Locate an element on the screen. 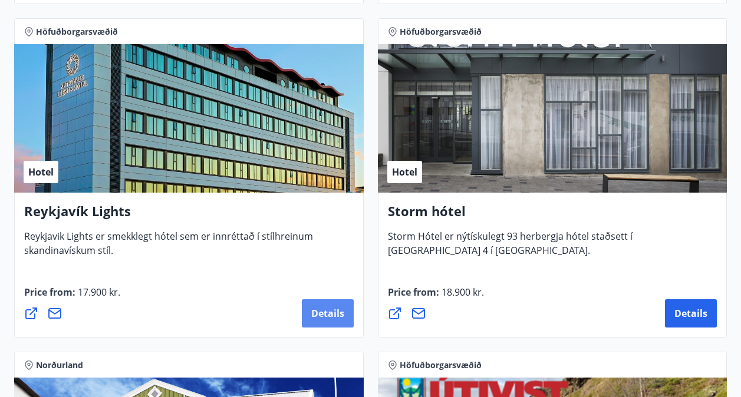 The image size is (741, 397). span: 18.900 kr. is located at coordinates (461, 292).